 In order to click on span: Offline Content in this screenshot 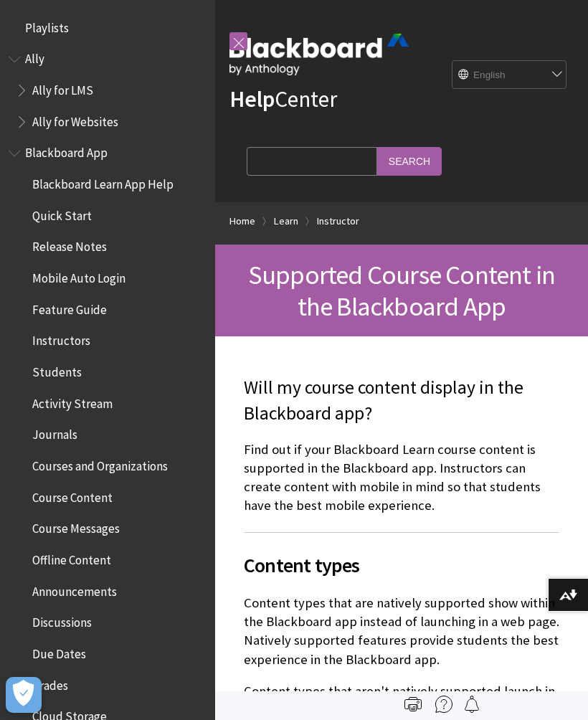, I will do `click(72, 557)`.